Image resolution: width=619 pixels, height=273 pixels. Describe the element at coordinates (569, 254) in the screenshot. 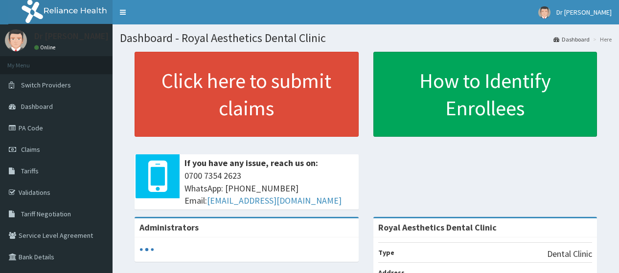

I see `p: Dental Clinic` at that location.